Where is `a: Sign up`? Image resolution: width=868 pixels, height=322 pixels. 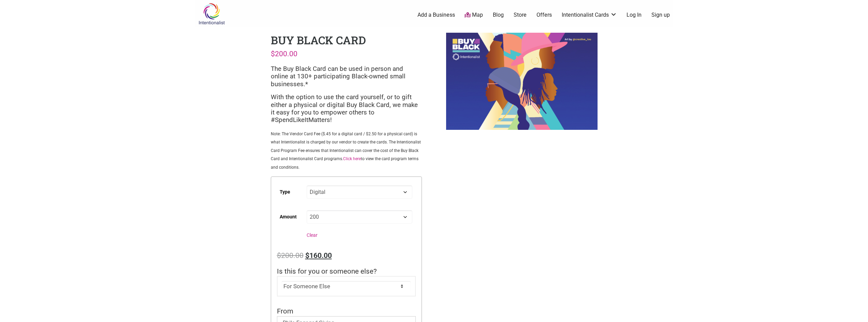 a: Sign up is located at coordinates (661, 15).